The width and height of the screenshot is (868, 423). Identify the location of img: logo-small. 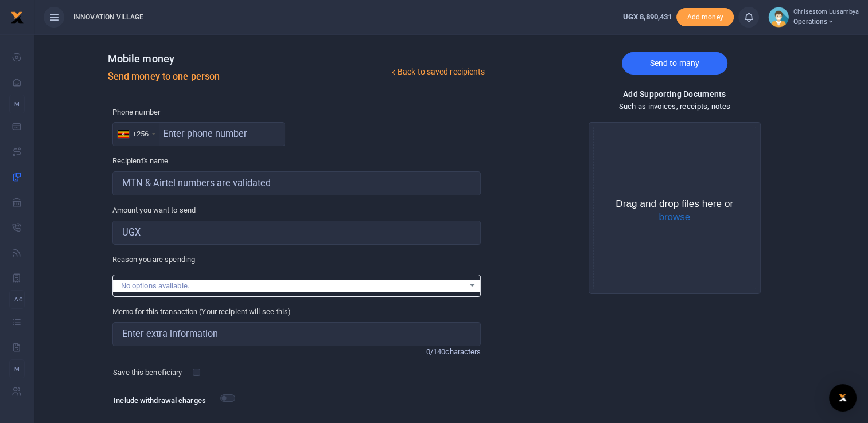
(17, 18).